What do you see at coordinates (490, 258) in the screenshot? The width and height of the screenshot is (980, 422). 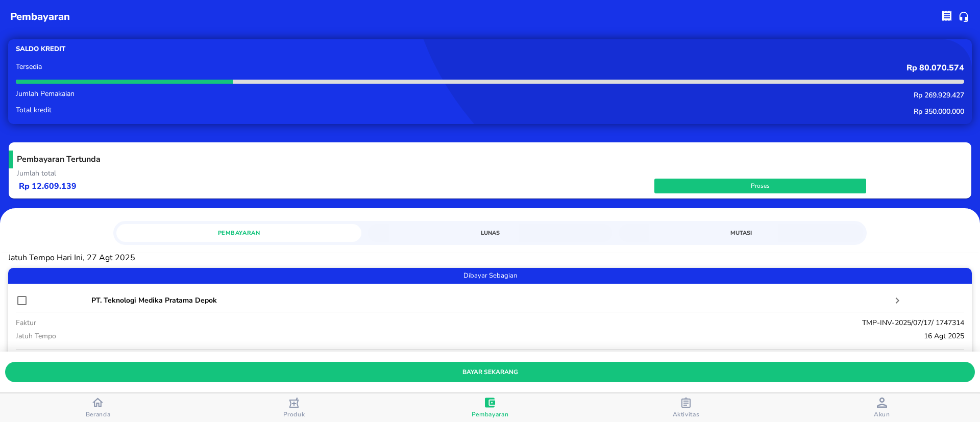 I see `p: Jatuh Tempo Hari Ini, 27 Agt 2025` at bounding box center [490, 258].